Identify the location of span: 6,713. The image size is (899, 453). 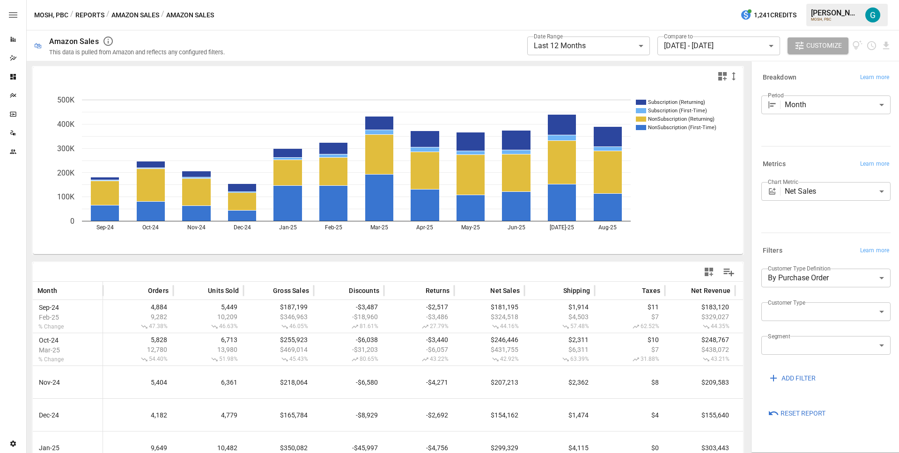
(208, 340).